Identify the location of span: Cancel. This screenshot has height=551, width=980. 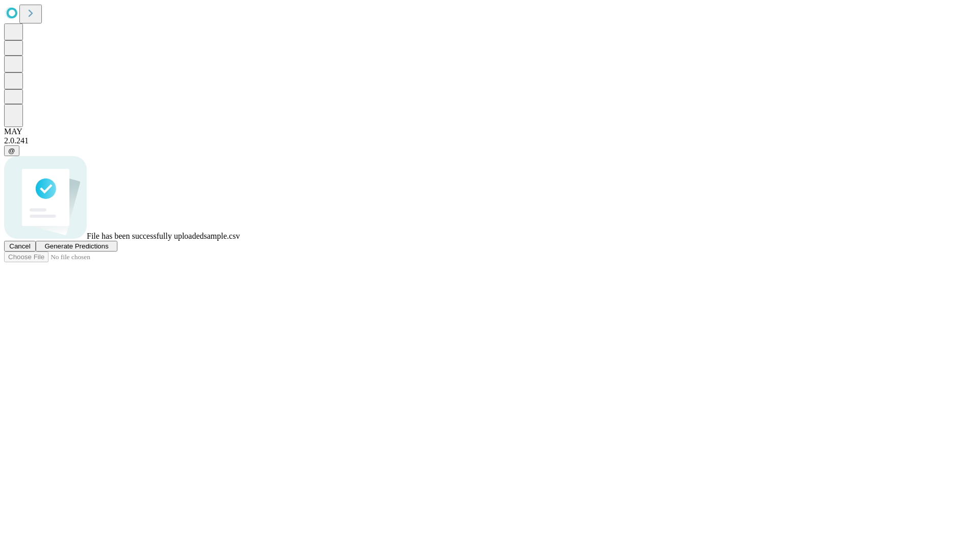
(20, 246).